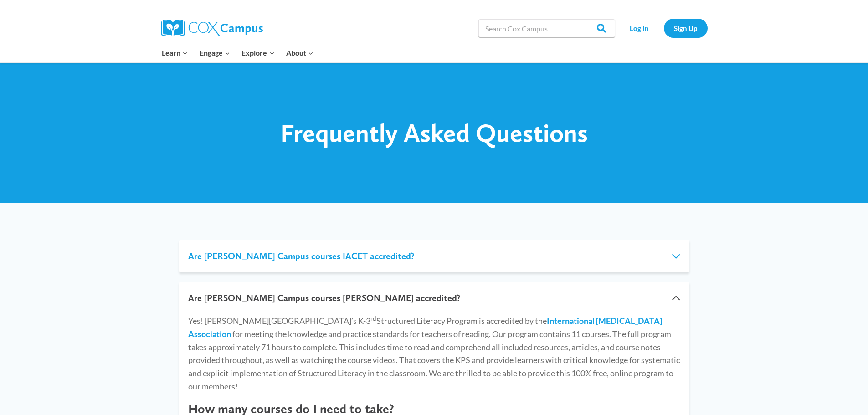  I want to click on a: Log In, so click(639, 28).